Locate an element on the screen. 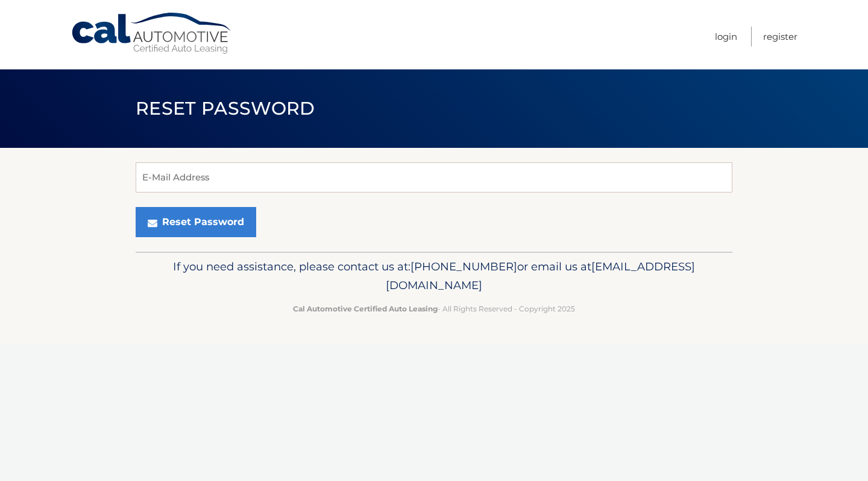 Image resolution: width=868 pixels, height=481 pixels. a: Login is located at coordinates (726, 36).